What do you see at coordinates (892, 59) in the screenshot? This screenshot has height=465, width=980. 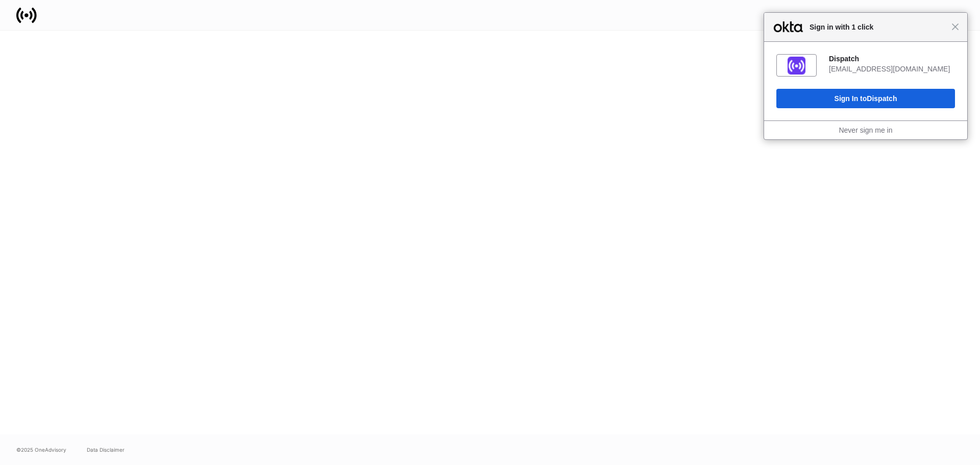 I see `div: Dispatch` at bounding box center [892, 59].